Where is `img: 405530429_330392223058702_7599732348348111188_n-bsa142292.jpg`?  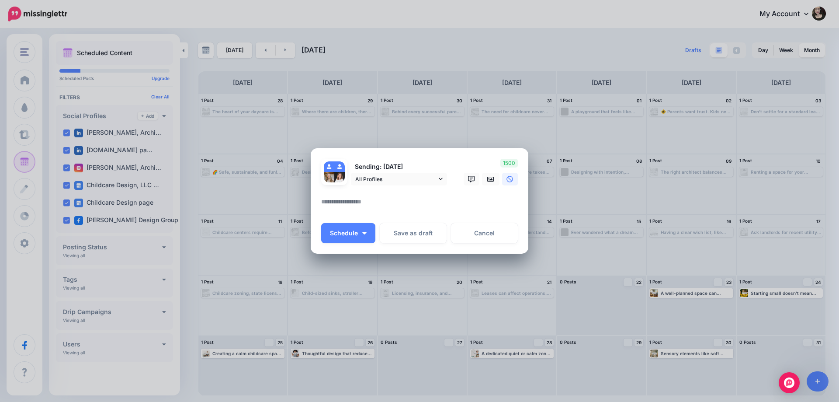 img: 405530429_330392223058702_7599732348348111188_n-bsa142292.jpg is located at coordinates (329, 177).